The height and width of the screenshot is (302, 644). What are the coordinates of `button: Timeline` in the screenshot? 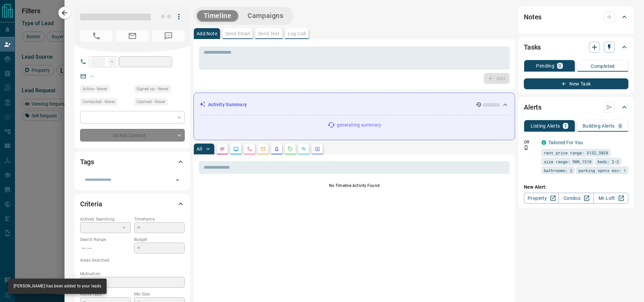 It's located at (218, 15).